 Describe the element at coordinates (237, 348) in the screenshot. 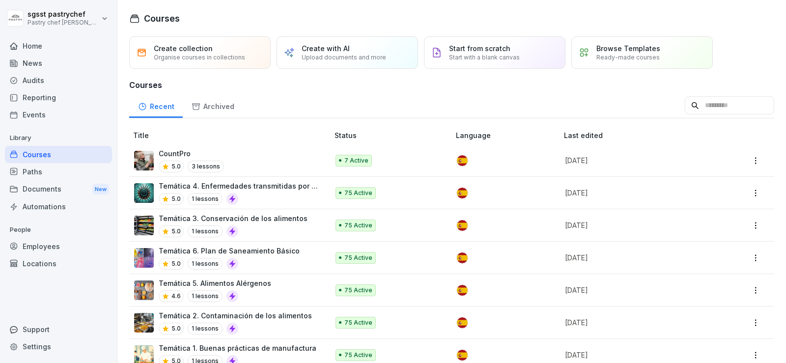

I see `p: Temática 1. Buenas prácticas de manufactura` at that location.